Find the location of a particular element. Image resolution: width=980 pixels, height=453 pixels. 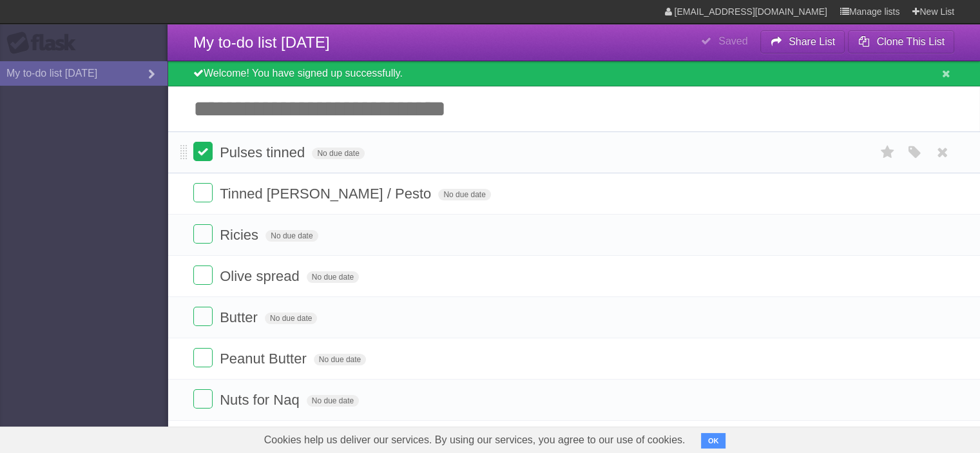

button: Share List is located at coordinates (803, 42).